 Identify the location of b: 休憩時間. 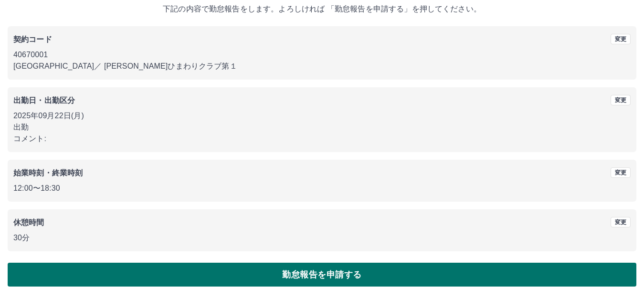
(29, 222).